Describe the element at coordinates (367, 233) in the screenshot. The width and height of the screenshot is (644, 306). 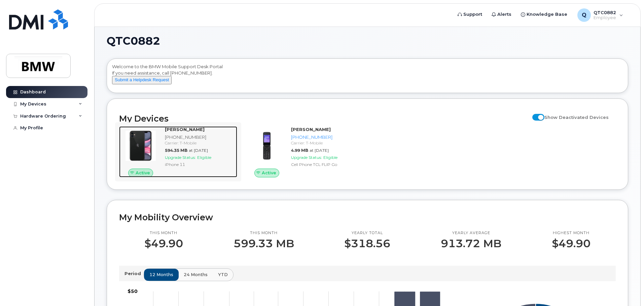
I see `p: Yearly total` at that location.